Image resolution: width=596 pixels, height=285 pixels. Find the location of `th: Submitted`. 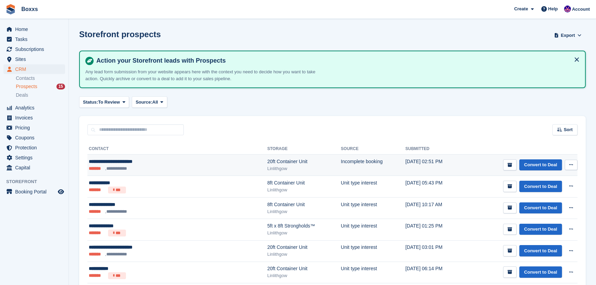

th: Submitted is located at coordinates (434, 149).